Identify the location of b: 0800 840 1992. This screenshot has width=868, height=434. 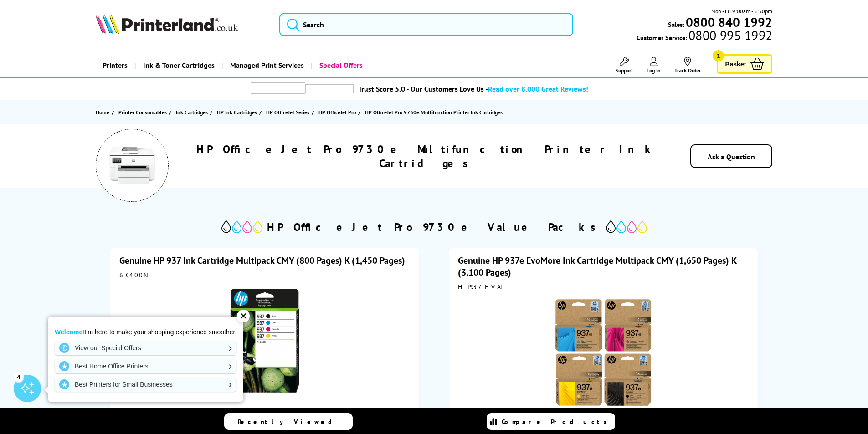
(729, 22).